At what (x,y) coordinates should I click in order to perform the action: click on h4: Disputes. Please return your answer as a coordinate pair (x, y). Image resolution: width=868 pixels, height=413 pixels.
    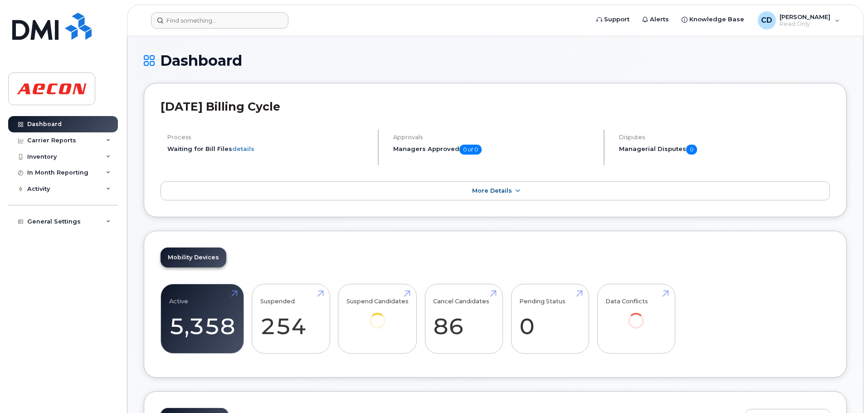
    Looking at the image, I should click on (724, 137).